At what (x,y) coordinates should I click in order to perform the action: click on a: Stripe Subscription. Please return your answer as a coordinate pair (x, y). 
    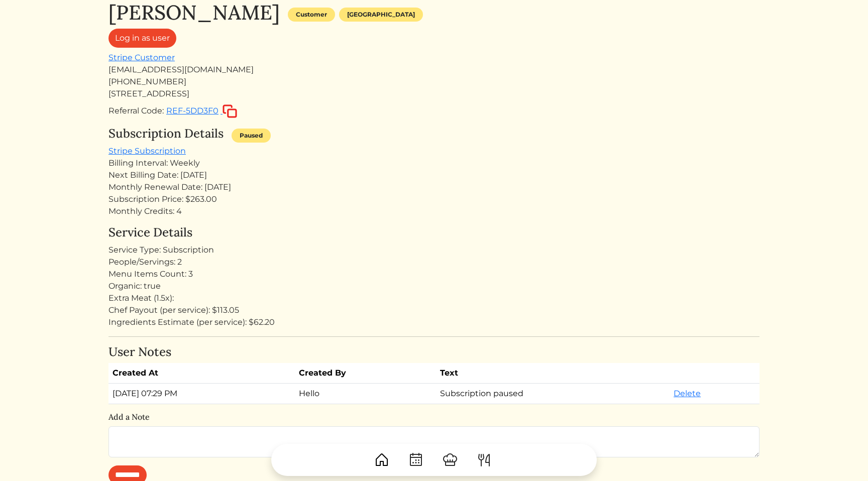
    Looking at the image, I should click on (147, 150).